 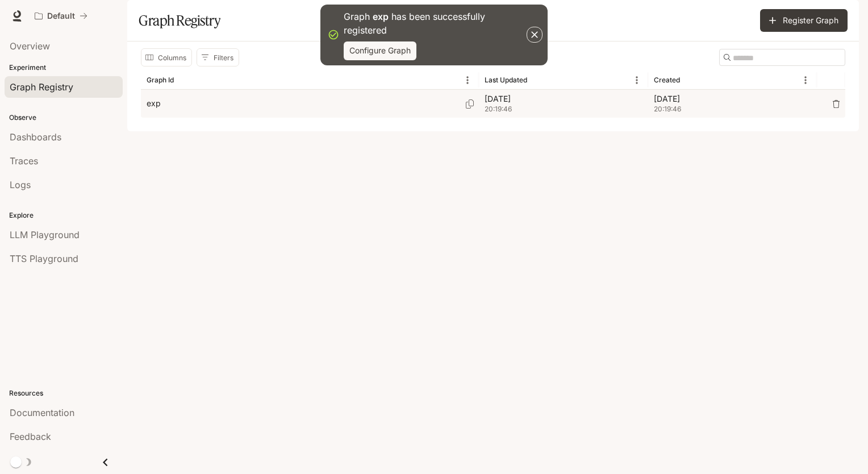 What do you see at coordinates (61, 16) in the screenshot?
I see `button: All workspaces` at bounding box center [61, 16].